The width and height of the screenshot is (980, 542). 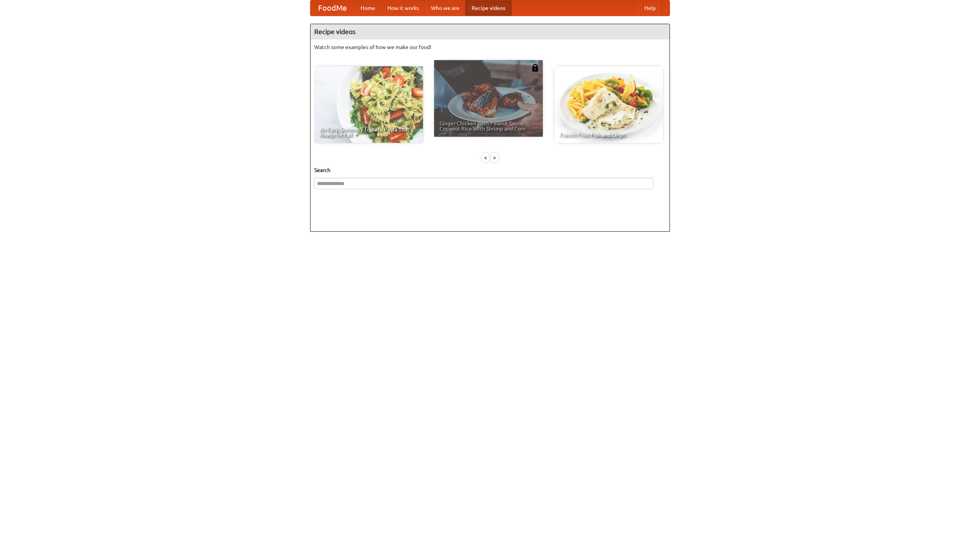 What do you see at coordinates (332, 8) in the screenshot?
I see `a: FoodMe` at bounding box center [332, 8].